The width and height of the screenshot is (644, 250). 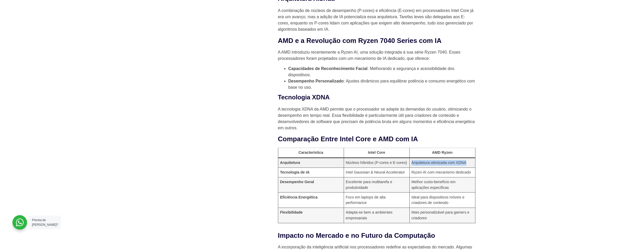 I want to click on td: Intel Gaussian & Neural Accelerator, so click(x=376, y=172).